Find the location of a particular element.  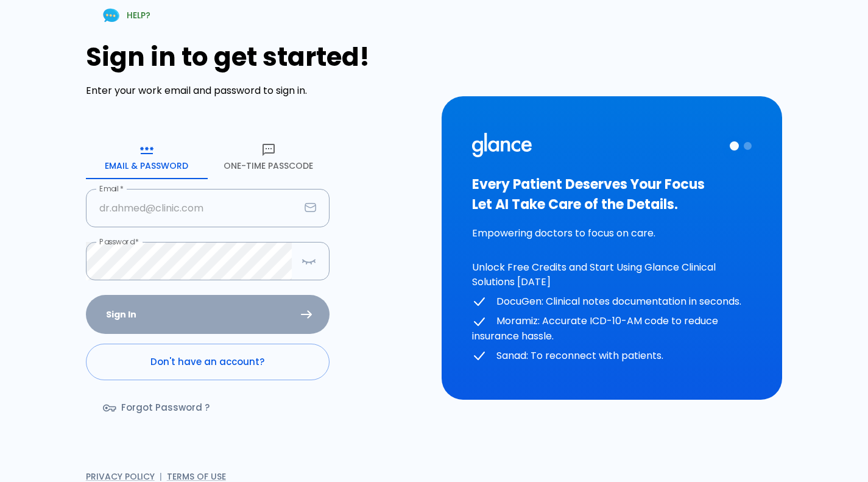

h3: Every Patient Deserves Your Focus Let AI Take Care of the Details. is located at coordinates (612, 194).